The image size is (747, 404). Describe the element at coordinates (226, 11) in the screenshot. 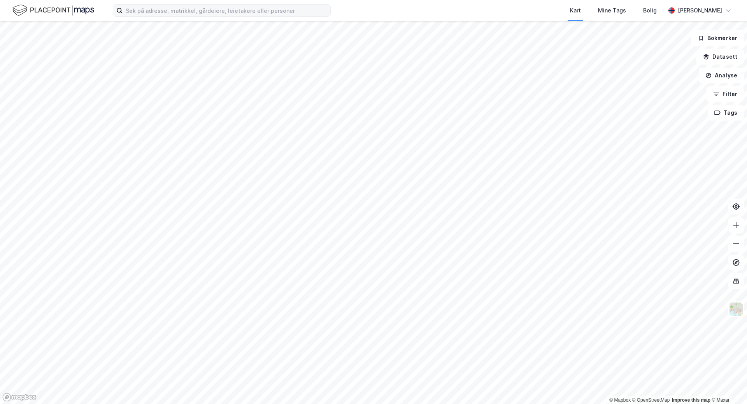

I see `input: Søk på adresse, matrikkel, gårdeiere, leietakere eller personer` at that location.